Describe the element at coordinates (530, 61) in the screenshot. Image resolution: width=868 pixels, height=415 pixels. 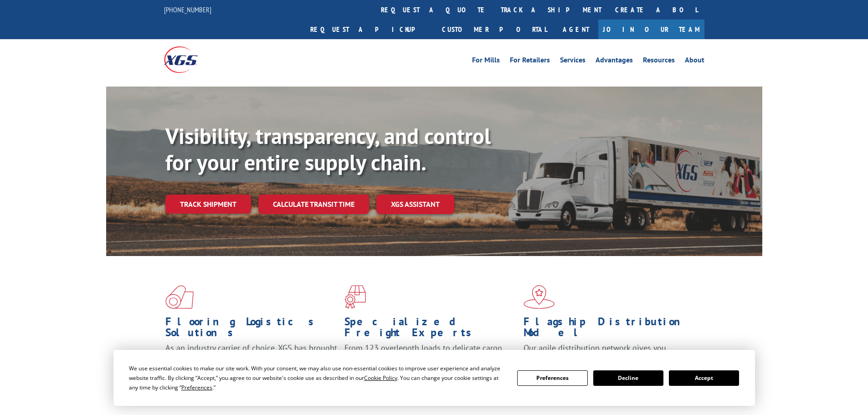
I see `a: For Retailers` at that location.